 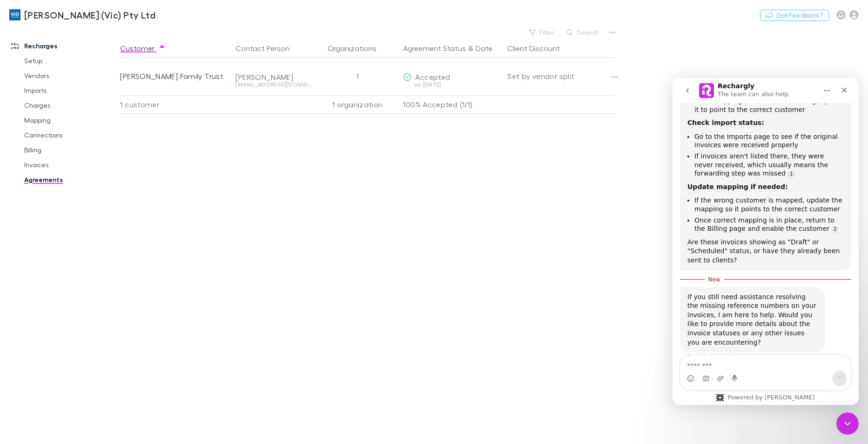 I want to click on div: Rechargly says…, so click(x=93, y=253).